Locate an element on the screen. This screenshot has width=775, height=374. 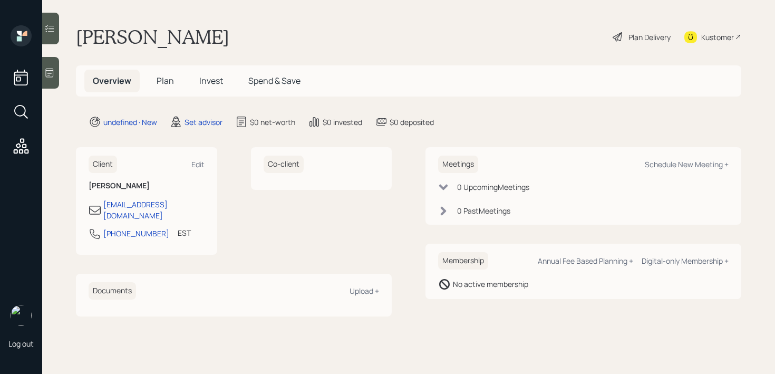
div: $0 invested is located at coordinates (342, 122).